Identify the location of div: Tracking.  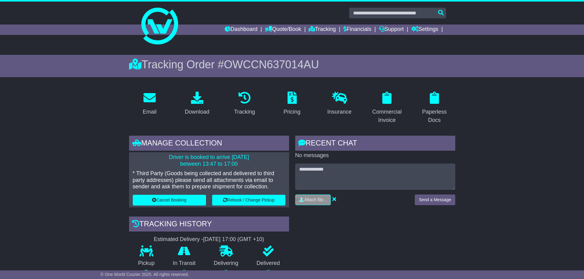
(244, 112).